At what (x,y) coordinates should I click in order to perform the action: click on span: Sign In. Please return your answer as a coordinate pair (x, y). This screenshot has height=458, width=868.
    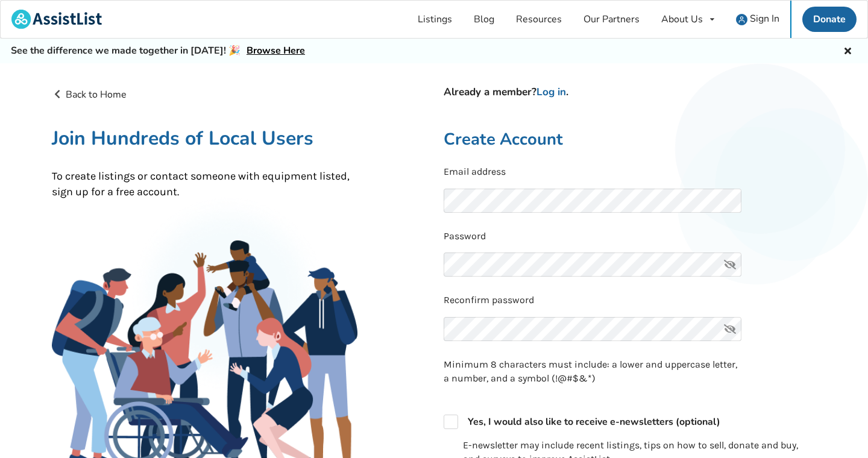
    Looking at the image, I should click on (765, 19).